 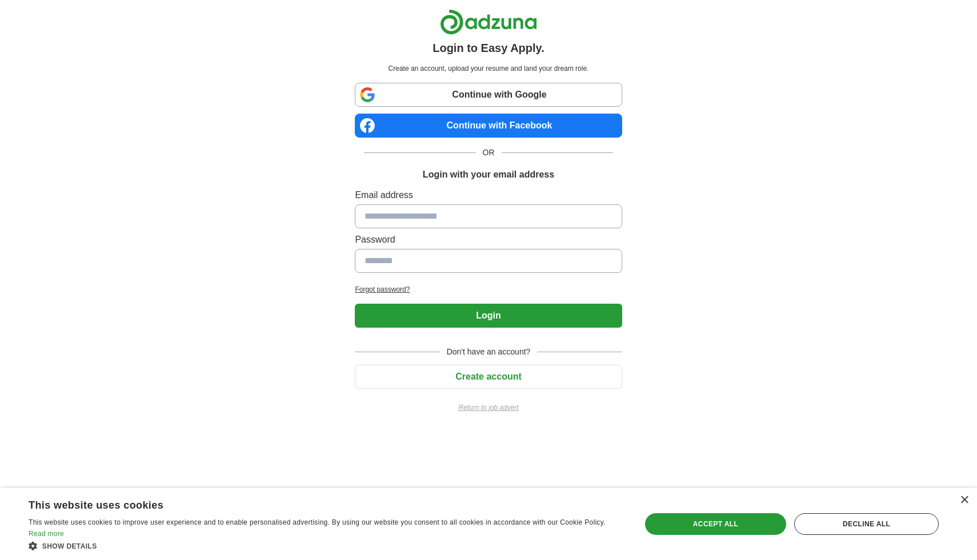 I want to click on h1: Login with your email address, so click(x=488, y=174).